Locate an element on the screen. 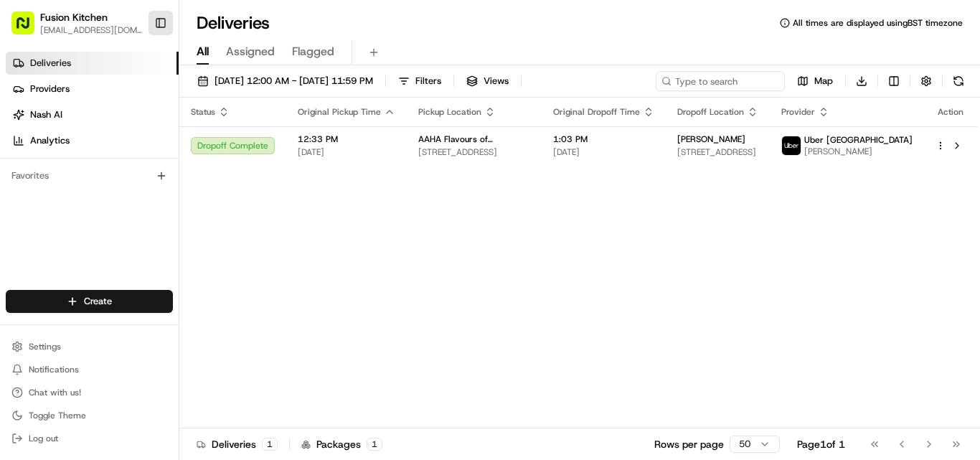 The width and height of the screenshot is (980, 460). img: Grace Nketiah is located at coordinates (26, 221).